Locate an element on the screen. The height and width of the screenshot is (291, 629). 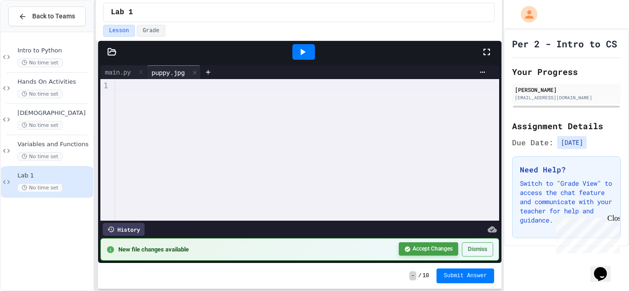
button: Submit Answer is located at coordinates (466, 276).